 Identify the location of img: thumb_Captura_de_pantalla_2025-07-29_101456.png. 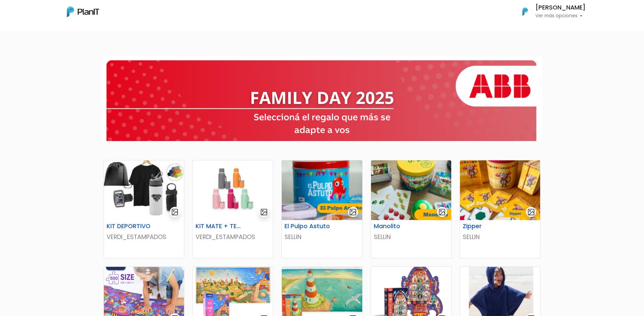
(322, 190).